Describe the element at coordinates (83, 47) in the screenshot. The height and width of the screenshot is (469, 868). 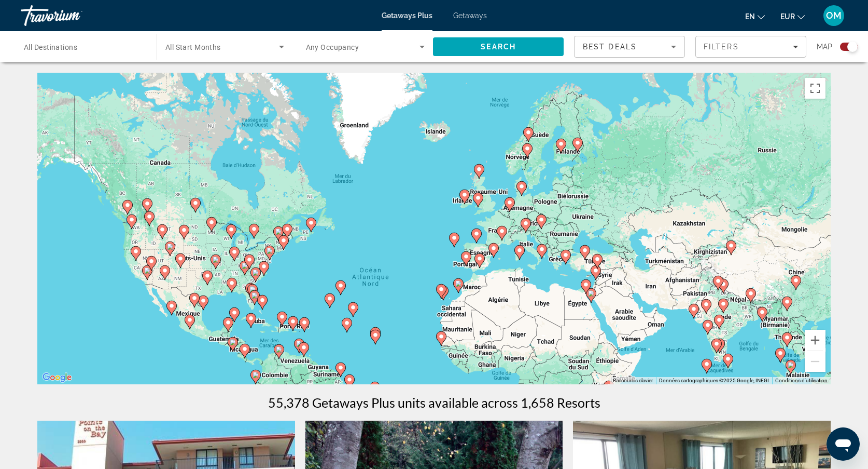
I see `input: Select destination` at that location.